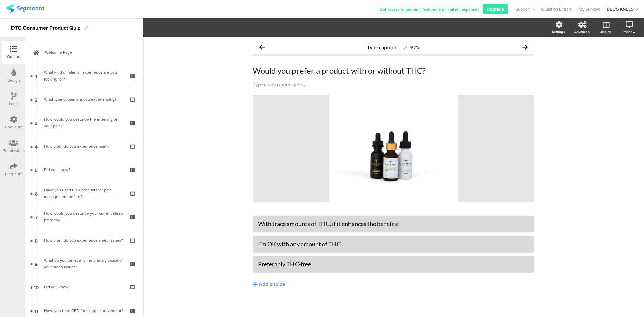 The height and width of the screenshot is (317, 644). I want to click on a: 8 How often do you experience sleep issues?, so click(84, 240).